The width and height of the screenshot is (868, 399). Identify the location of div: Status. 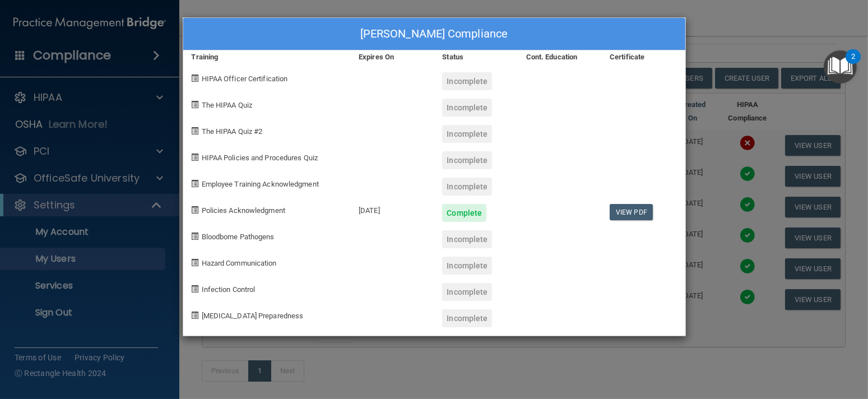
(475, 57).